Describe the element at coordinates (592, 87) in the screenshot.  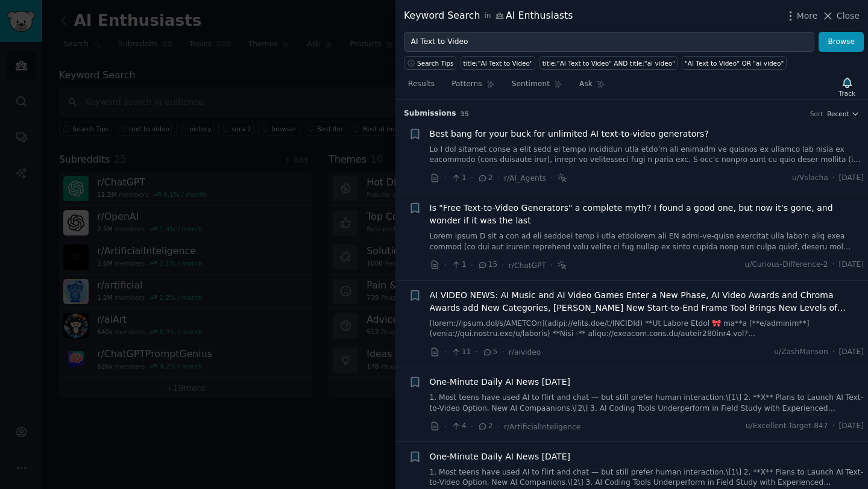
I see `a: Ask` at that location.